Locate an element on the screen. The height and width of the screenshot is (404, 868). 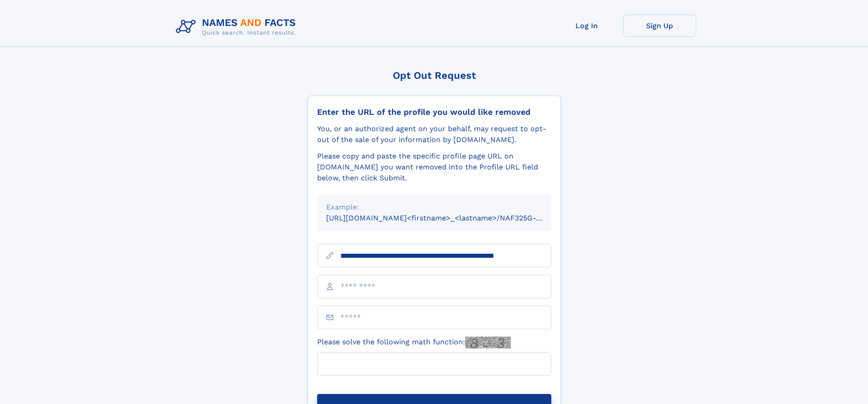
div: You, or an authorized agent on your behalf, may request to opt-out of the sale of your informatio... is located at coordinates (434, 134).